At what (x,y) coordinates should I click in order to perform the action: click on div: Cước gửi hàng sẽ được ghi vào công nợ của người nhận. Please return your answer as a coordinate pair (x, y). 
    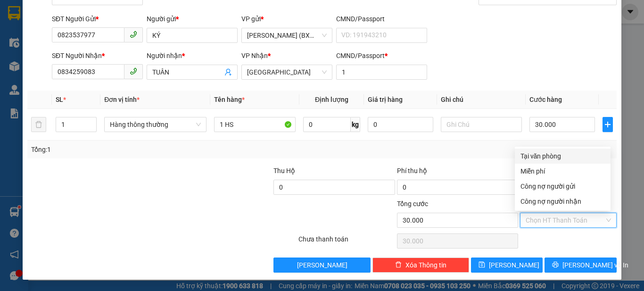
    Looking at the image, I should click on (563, 201).